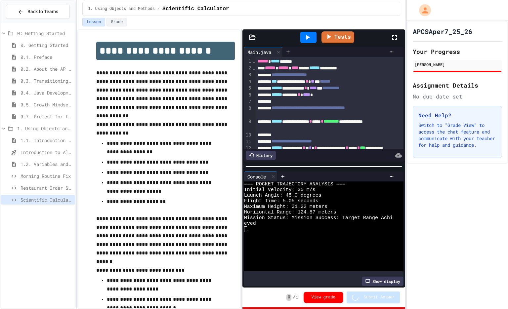 The width and height of the screenshot is (508, 309). I want to click on div: 4, so click(248, 82).